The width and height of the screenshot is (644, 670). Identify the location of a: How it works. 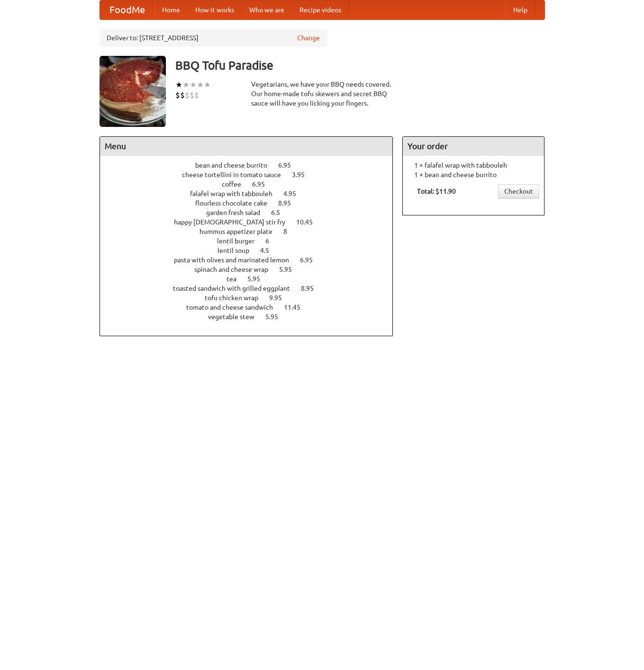
(214, 10).